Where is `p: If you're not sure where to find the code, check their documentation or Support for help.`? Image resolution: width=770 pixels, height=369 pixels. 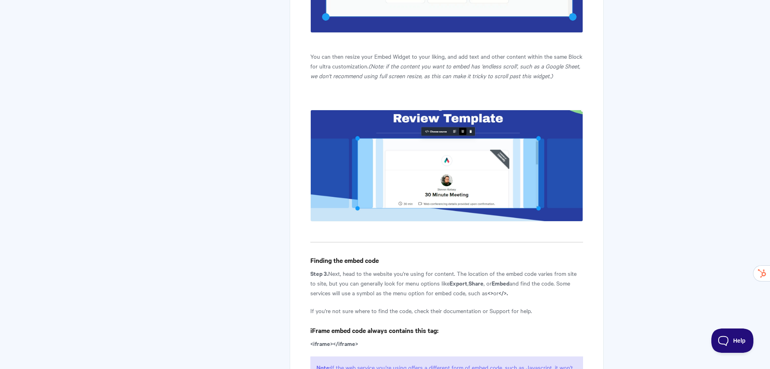
p: If you're not sure where to find the code, check their documentation or Support for help. is located at coordinates (446, 310).